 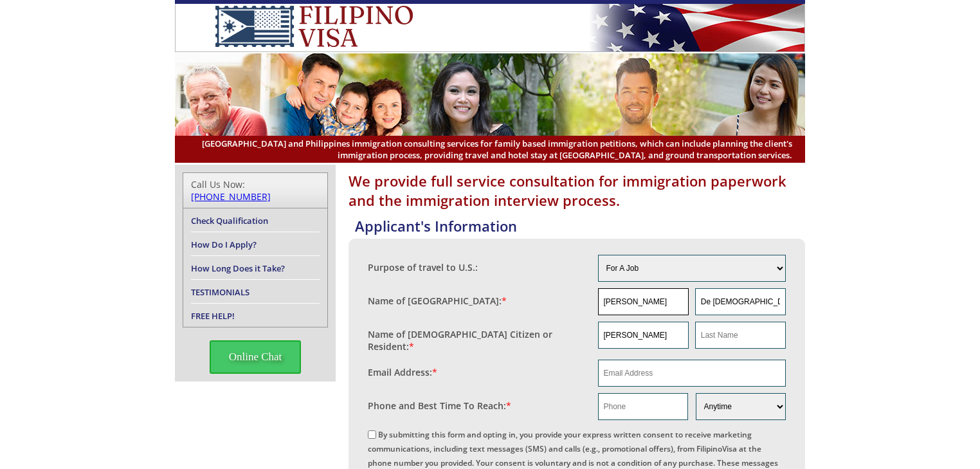 What do you see at coordinates (440, 405) in the screenshot?
I see `label: Phone and Best Time To Reach:` at bounding box center [440, 405].